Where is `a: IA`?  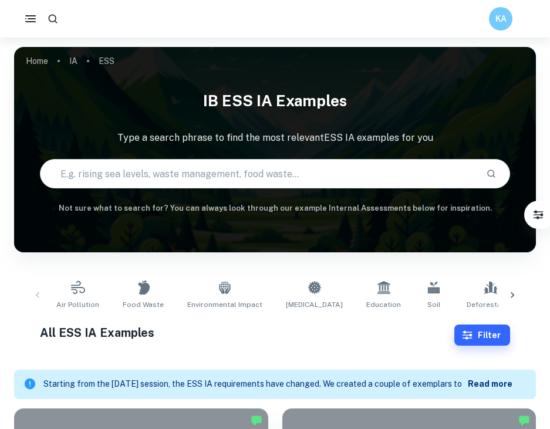
a: IA is located at coordinates (73, 61).